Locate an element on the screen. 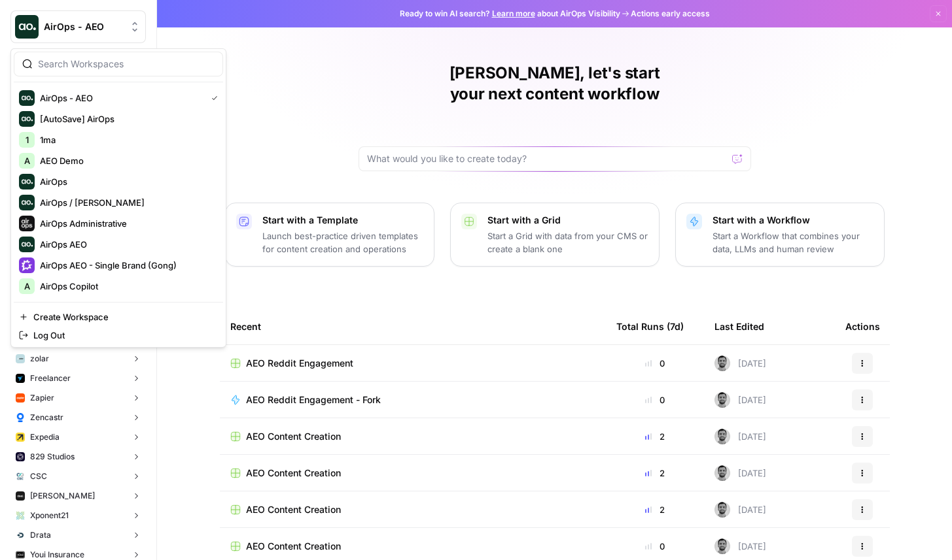 This screenshot has width=952, height=560. div: Actions is located at coordinates (862, 326).